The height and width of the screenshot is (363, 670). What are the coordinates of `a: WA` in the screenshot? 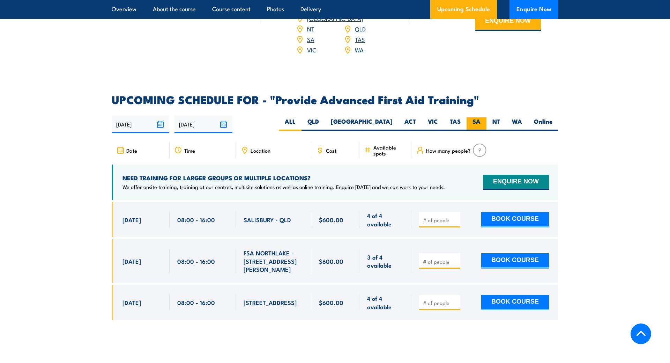 It's located at (359, 50).